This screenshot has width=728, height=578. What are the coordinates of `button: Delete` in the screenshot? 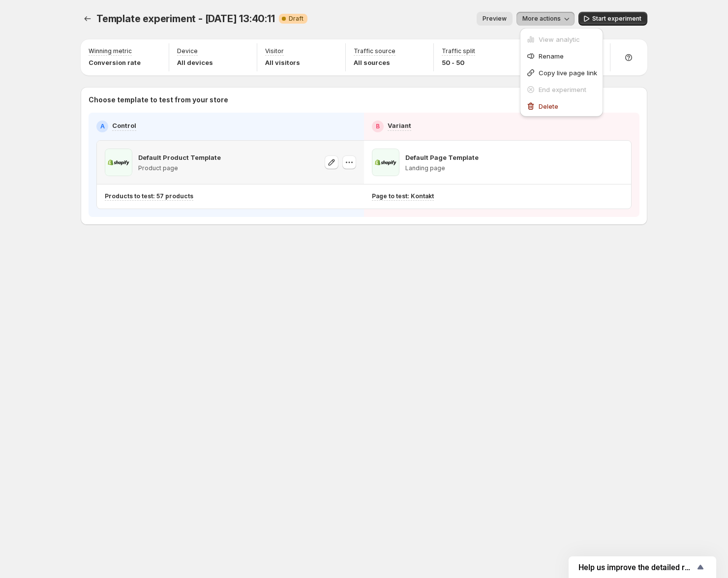 It's located at (561, 106).